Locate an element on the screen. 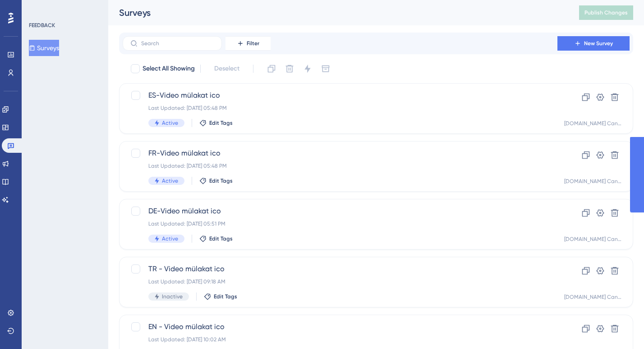 The image size is (644, 349). span: TR - Video mülakat ico is located at coordinates (340, 269).